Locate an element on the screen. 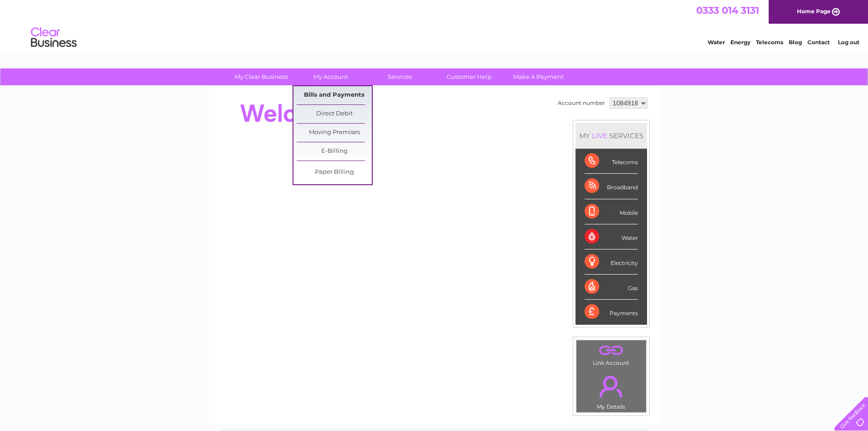 The image size is (868, 431). div: MY SERVICES is located at coordinates (611, 136).